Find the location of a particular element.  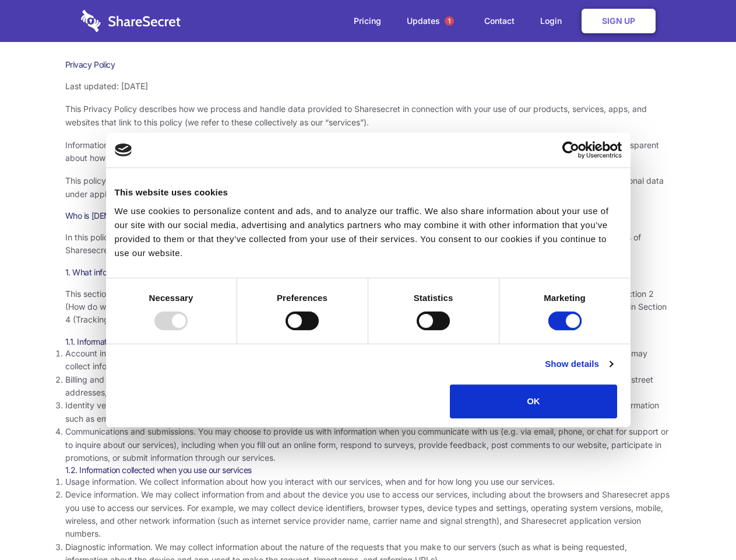

button: OK is located at coordinates (534, 401).